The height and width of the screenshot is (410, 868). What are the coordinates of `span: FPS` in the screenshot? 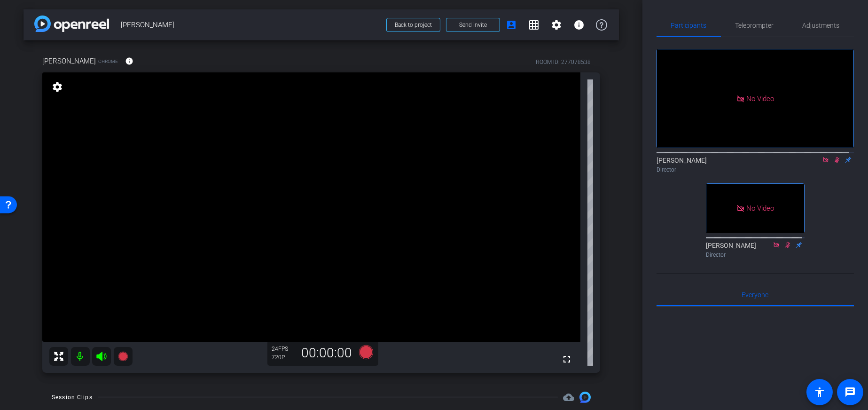 It's located at (284, 349).